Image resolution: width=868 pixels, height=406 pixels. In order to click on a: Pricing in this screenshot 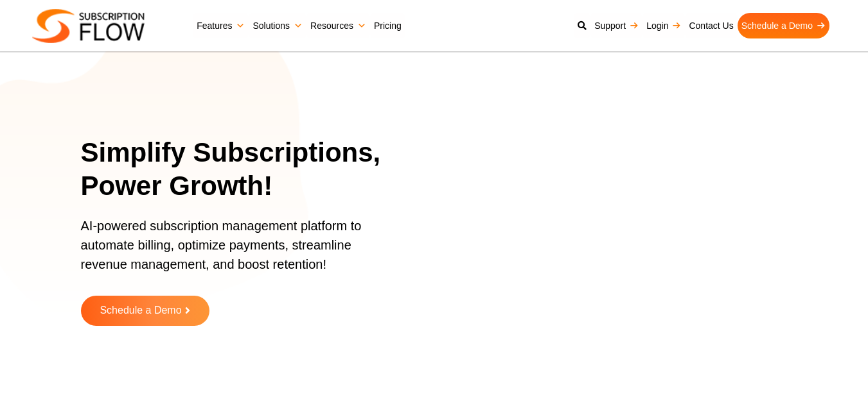, I will do `click(387, 26)`.